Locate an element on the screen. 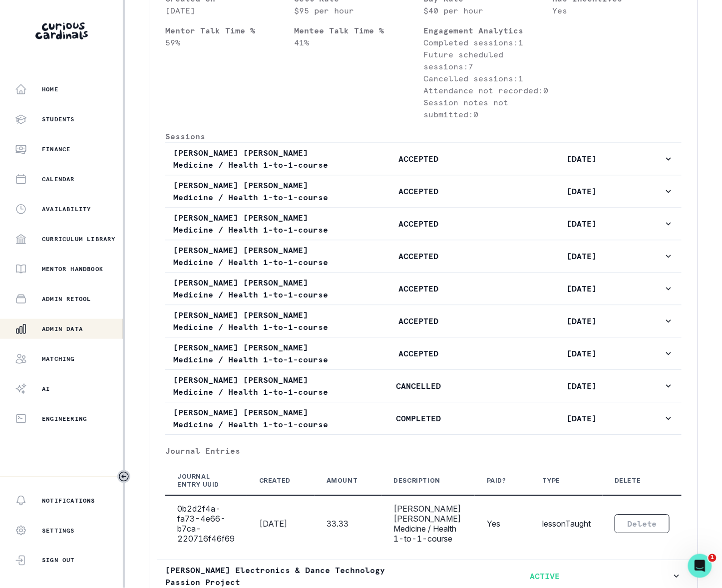 This screenshot has width=722, height=588. td: lessonTaught is located at coordinates (566, 523).